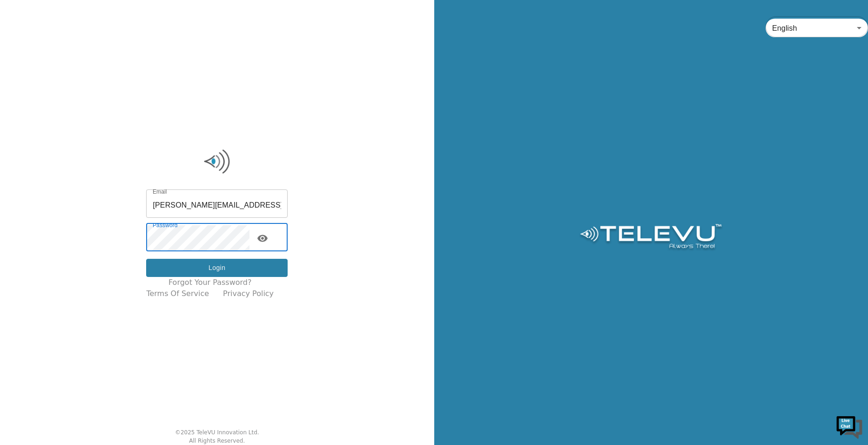 Image resolution: width=868 pixels, height=445 pixels. Describe the element at coordinates (210, 282) in the screenshot. I see `a: Forgot your password?` at that location.